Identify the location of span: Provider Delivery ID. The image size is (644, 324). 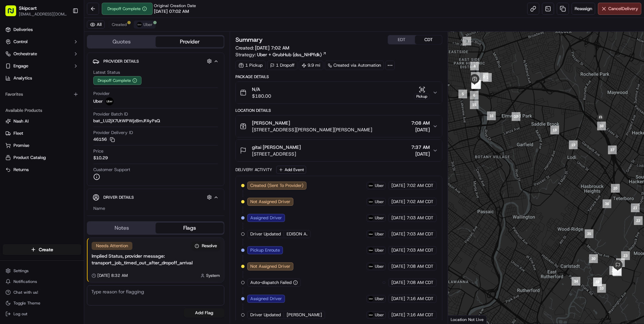
(113, 133).